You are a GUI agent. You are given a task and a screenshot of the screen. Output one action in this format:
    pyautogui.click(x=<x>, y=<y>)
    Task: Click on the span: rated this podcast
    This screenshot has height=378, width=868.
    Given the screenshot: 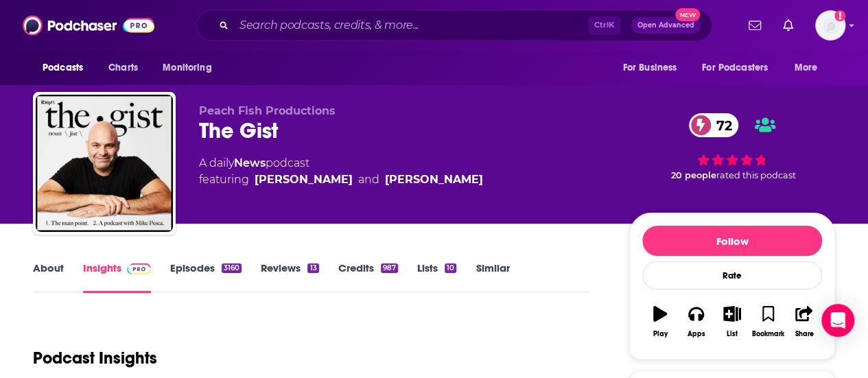 What is the action you would take?
    pyautogui.click(x=756, y=176)
    